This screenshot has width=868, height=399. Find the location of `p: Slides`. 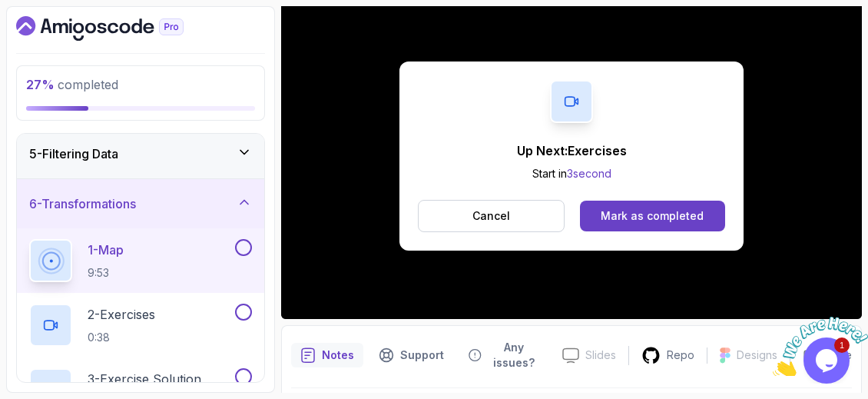

p: Slides is located at coordinates (601, 355).